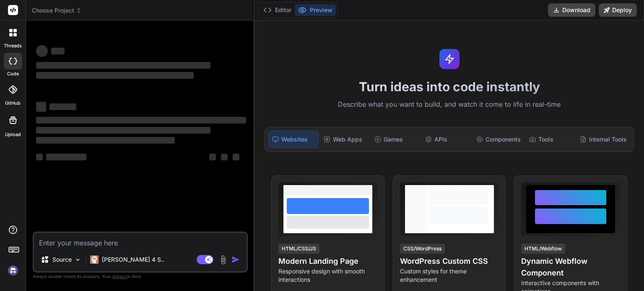 The image size is (644, 291). Describe the element at coordinates (140, 277) in the screenshot. I see `p: Always double-check its answers. Your in Bind` at that location.